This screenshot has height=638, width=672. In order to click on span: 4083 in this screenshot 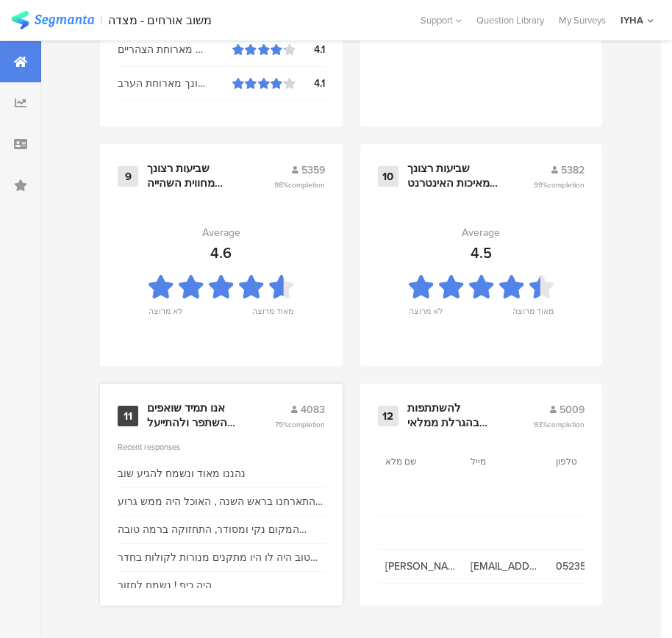, I will do `click(313, 410)`.